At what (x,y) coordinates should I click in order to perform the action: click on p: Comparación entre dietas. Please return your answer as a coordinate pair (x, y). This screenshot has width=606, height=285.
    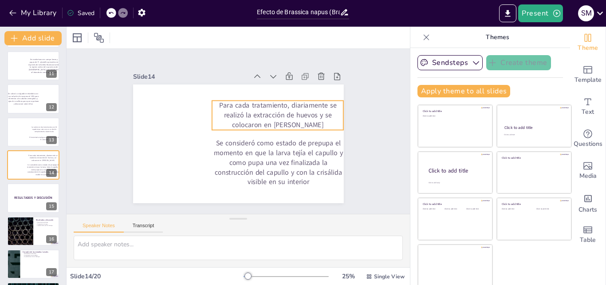
    Looking at the image, I should click on (40, 255).